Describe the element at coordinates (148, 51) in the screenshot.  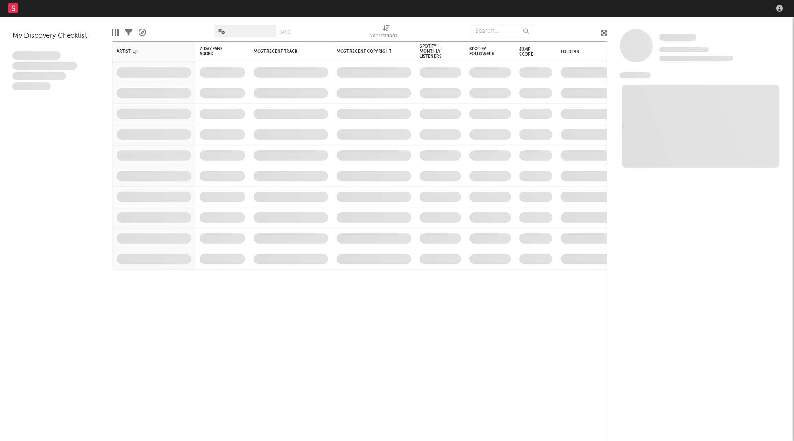
I see `div: Artist` at that location.